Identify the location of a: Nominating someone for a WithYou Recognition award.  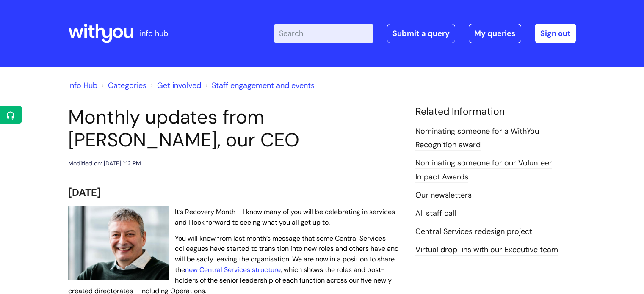
(477, 138).